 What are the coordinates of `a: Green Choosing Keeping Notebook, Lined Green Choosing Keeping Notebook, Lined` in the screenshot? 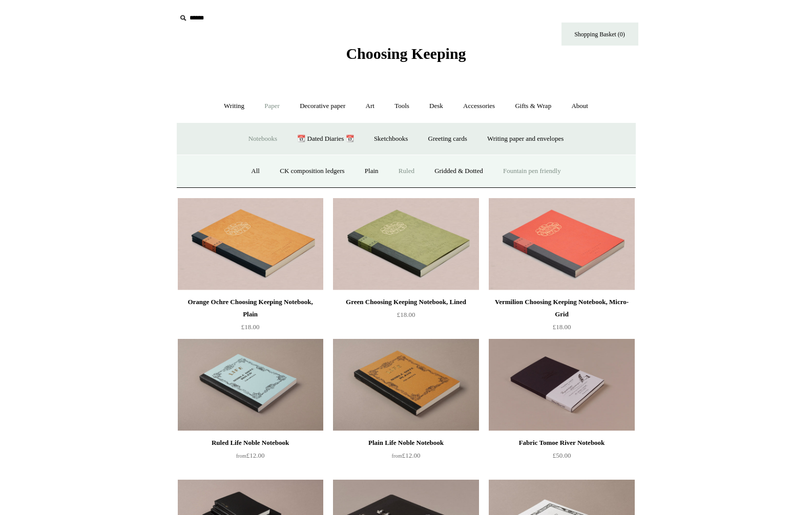 It's located at (406, 244).